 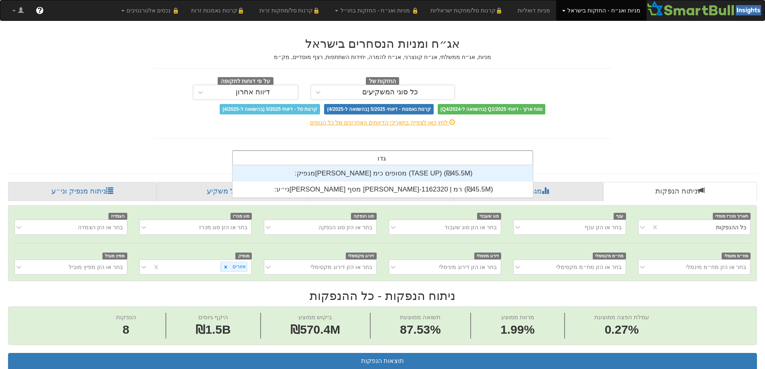 What do you see at coordinates (253, 92) in the screenshot?
I see `div: דיווח אחרון` at bounding box center [253, 92].